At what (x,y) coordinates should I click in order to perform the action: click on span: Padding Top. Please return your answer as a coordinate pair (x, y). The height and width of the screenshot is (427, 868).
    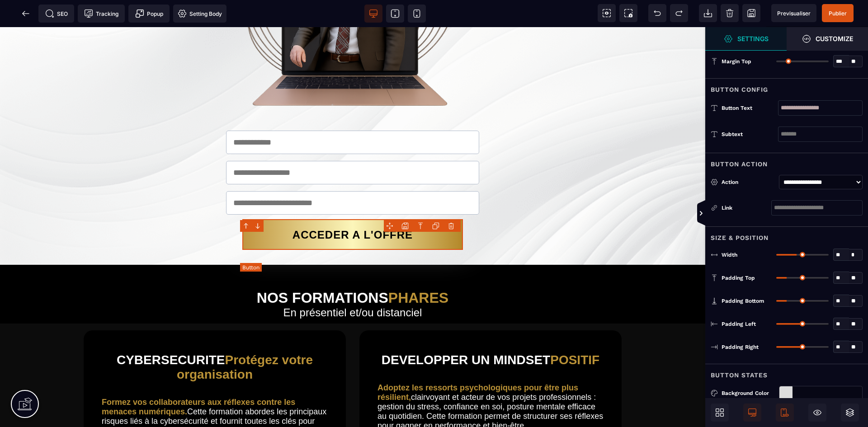
    Looking at the image, I should click on (739, 278).